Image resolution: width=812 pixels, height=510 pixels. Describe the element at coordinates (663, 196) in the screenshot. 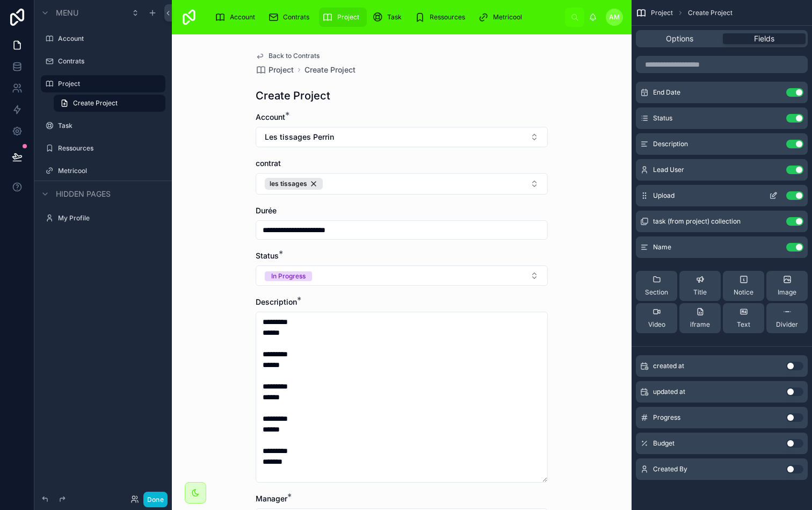

I see `span: Upload` at that location.